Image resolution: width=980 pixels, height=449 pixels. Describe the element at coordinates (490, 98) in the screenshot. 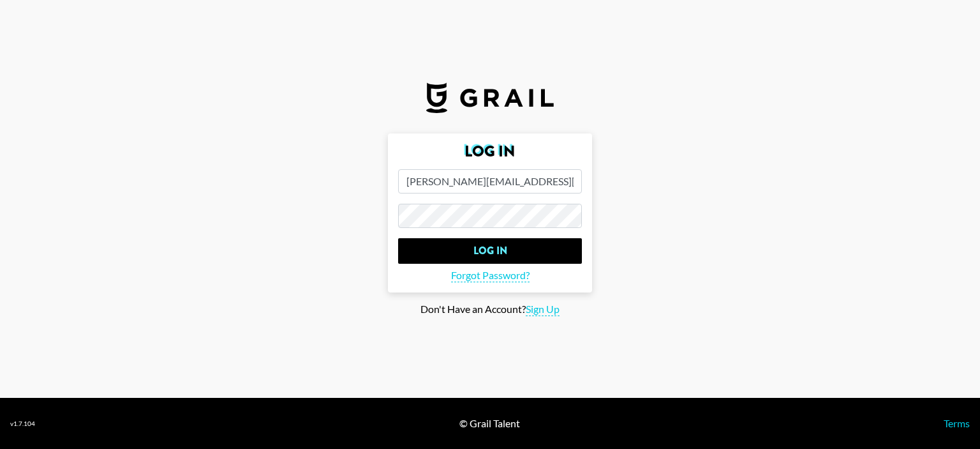

I see `img: Grail Talent Logo` at that location.